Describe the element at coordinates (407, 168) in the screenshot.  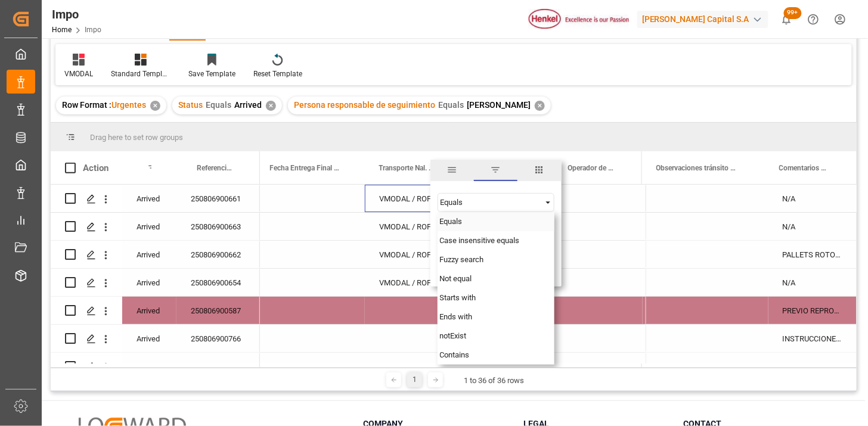
I see `span: Transporte Nal. (Nombre#Caja)` at that location.